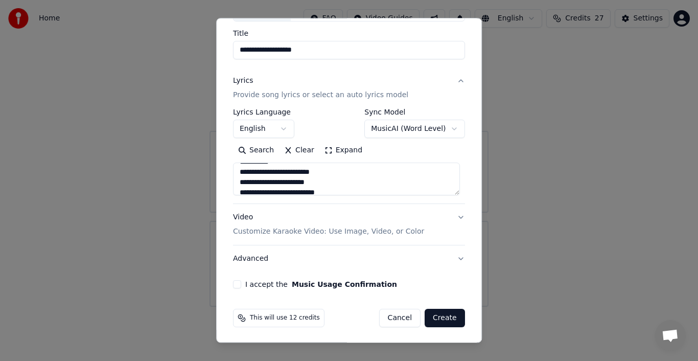  I want to click on button: LyricsProvide song lyrics or select an auto lyrics model, so click(349, 88).